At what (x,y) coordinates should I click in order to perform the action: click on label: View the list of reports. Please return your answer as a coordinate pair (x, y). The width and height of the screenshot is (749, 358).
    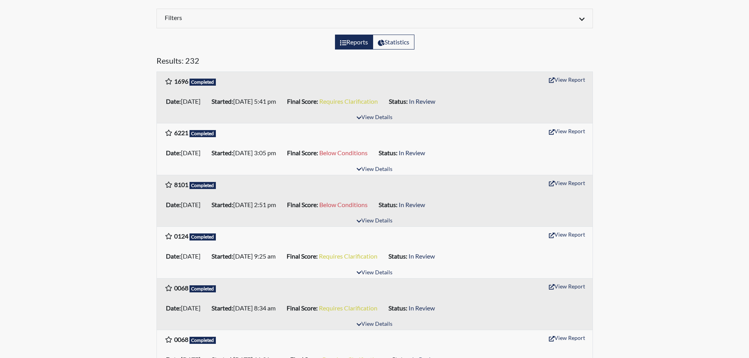
    Looking at the image, I should click on (354, 42).